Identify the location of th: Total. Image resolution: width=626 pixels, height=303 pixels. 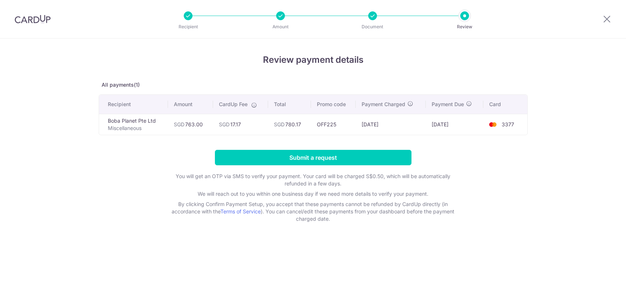
(289, 104).